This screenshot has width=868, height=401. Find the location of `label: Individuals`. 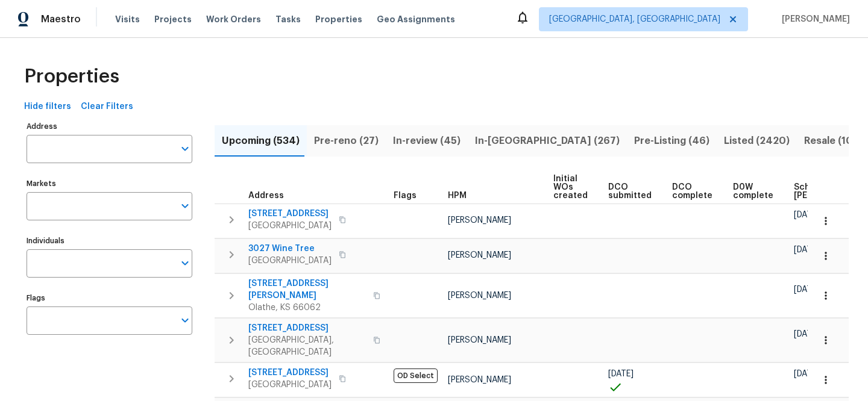

label: Individuals is located at coordinates (109, 241).